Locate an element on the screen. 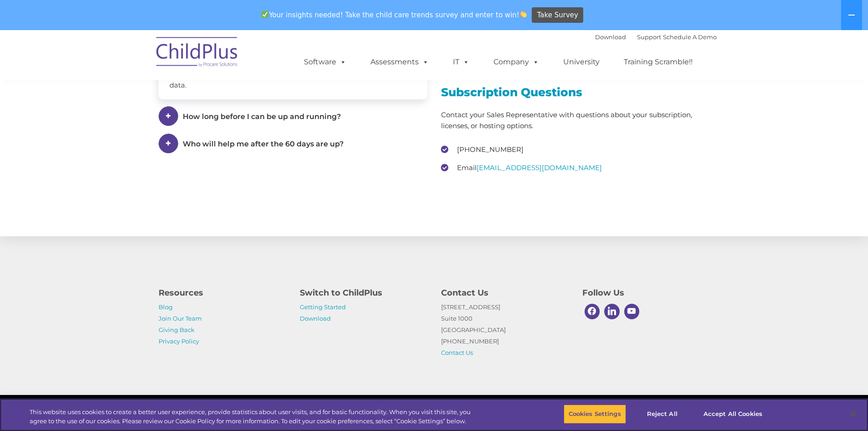  img: ChildPlus by Procare Solutions is located at coordinates (197, 53).